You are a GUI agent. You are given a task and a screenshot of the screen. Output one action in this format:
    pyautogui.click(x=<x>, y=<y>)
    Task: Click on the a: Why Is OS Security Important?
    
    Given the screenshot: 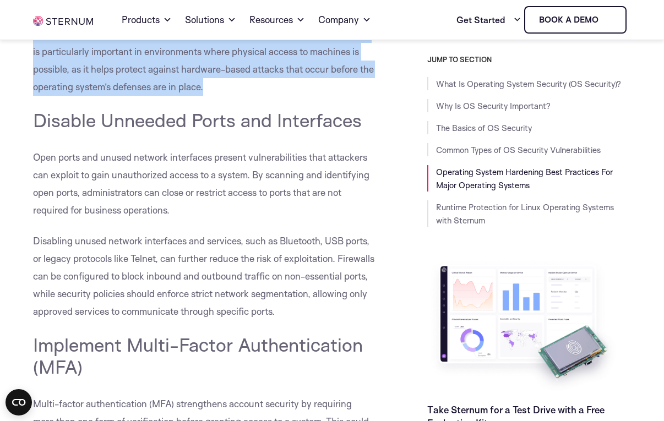 What is the action you would take?
    pyautogui.click(x=493, y=106)
    